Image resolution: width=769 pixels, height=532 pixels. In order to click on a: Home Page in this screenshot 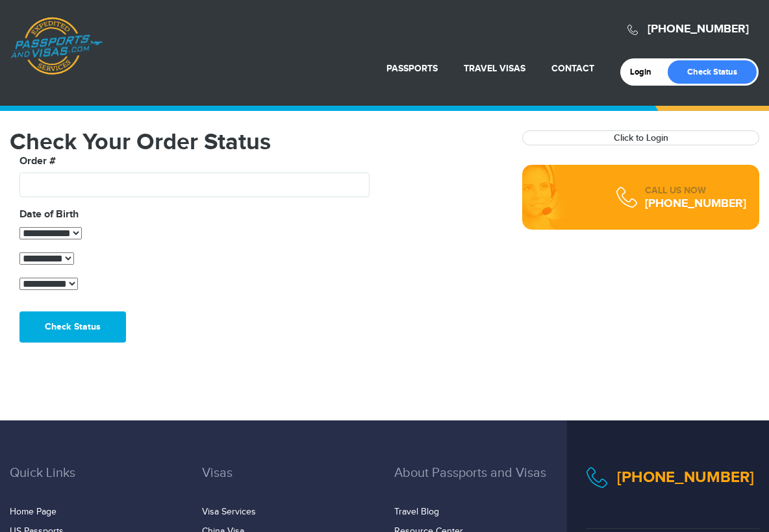, I will do `click(33, 512)`.